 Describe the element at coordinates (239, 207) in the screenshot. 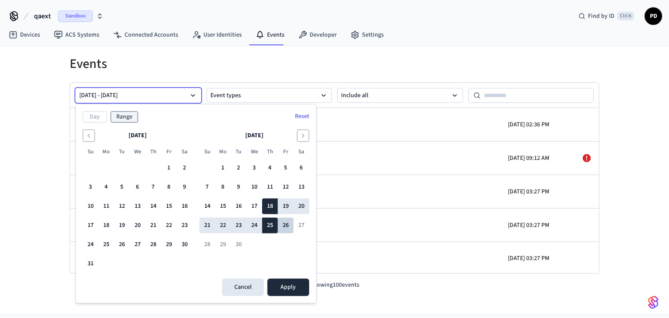

I see `button: Tuesday, September 16th, 2025` at that location.